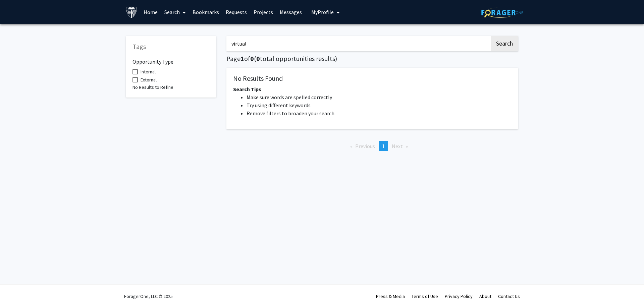 This screenshot has height=308, width=644. What do you see at coordinates (425, 296) in the screenshot?
I see `a: Terms of Use` at bounding box center [425, 296].